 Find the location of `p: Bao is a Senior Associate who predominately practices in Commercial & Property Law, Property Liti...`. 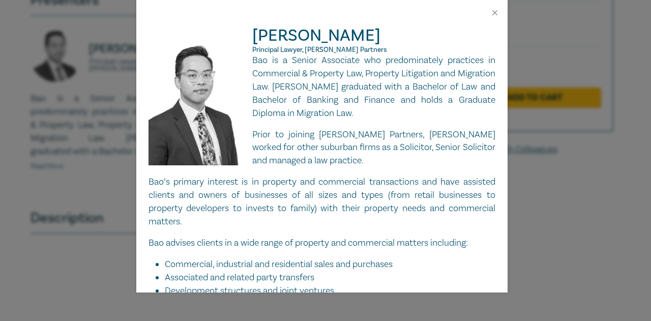

p: Bao is a Senior Associate who predominately practices in Commercial & Property Law, Property Liti... is located at coordinates (322, 87).